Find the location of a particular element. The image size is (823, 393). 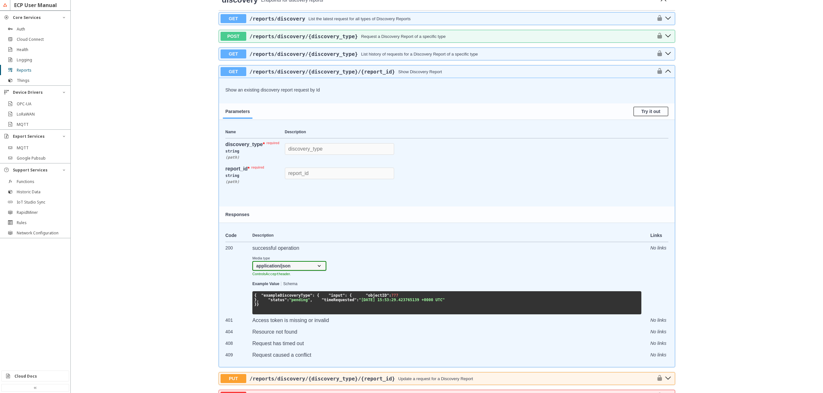

td: 409 is located at coordinates (239, 355).